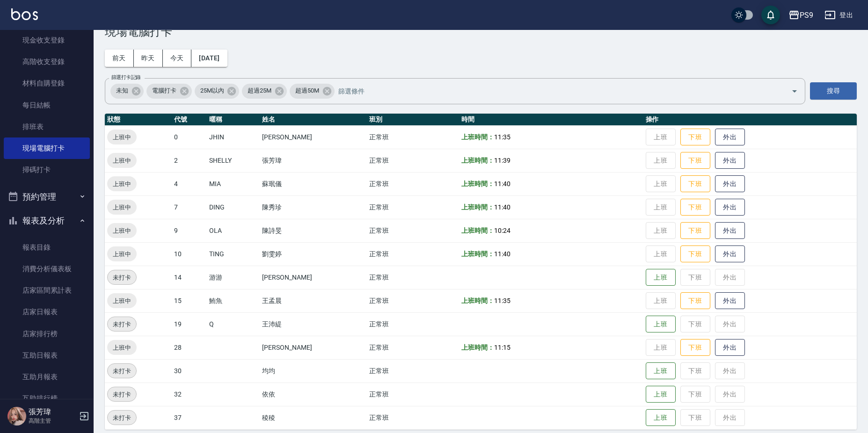 The height and width of the screenshot is (433, 868). I want to click on td: 30, so click(189, 371).